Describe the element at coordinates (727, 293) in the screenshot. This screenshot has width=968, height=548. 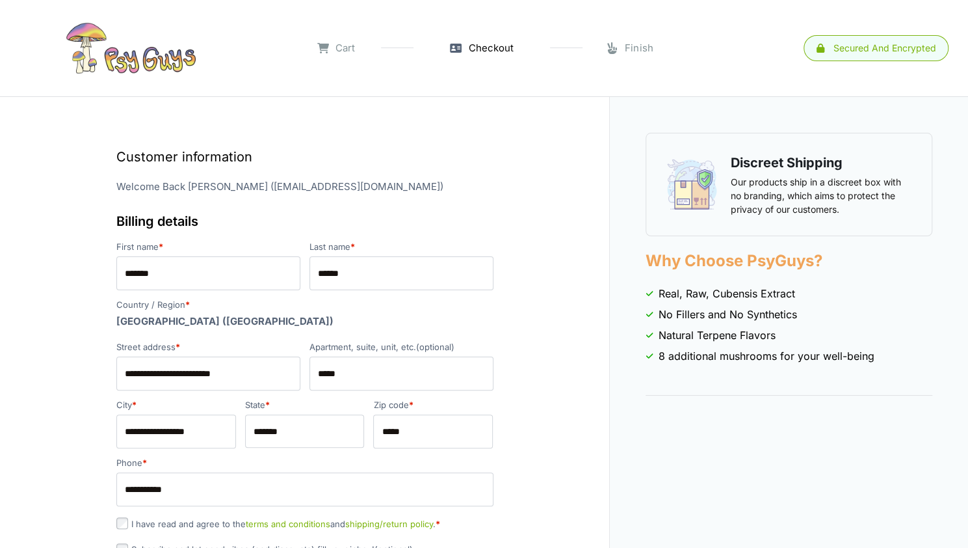
I see `span: Real, Raw, Cubensis Extract` at that location.